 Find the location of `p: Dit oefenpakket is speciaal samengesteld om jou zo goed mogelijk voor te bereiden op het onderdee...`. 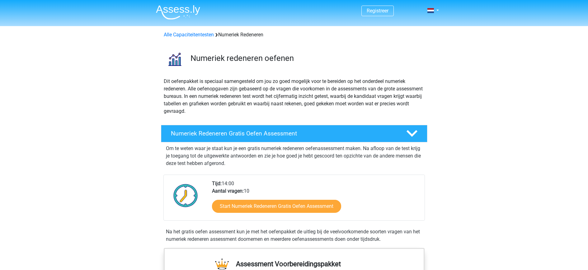

p: Dit oefenpakket is speciaal samengesteld om jou zo goed mogelijk voor te bereiden op het onderdee... is located at coordinates (294, 96).